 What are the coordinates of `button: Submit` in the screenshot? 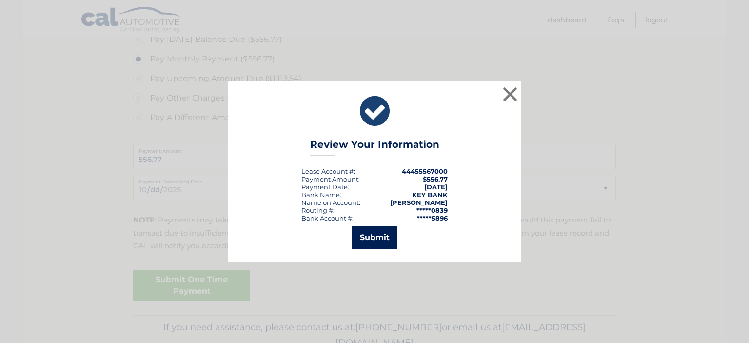 It's located at (374, 237).